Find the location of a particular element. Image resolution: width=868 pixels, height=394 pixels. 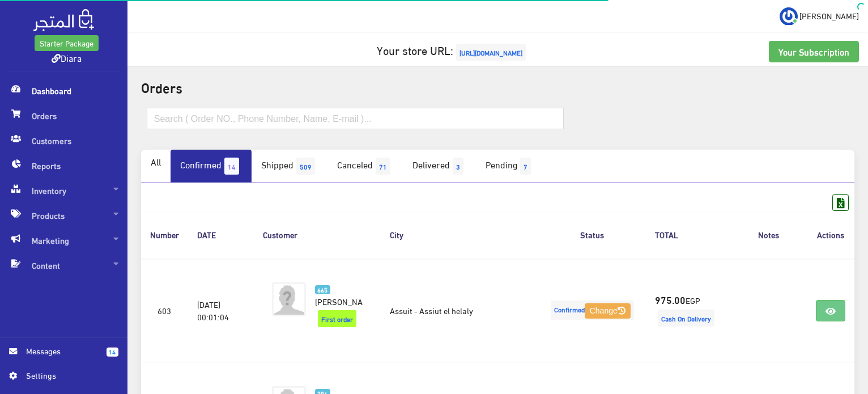

span: 3 is located at coordinates (458, 166).